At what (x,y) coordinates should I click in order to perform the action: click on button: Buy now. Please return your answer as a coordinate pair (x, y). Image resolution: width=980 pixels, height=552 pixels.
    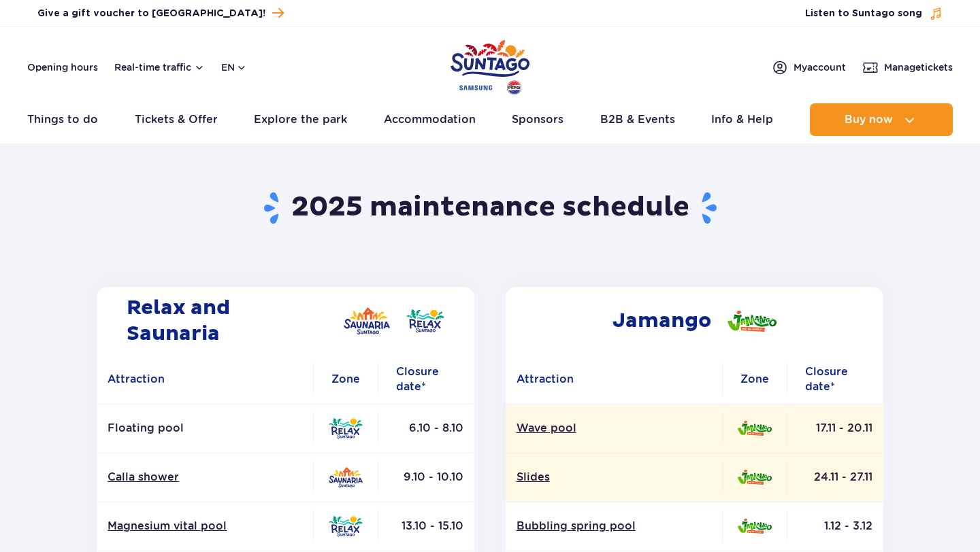
    Looking at the image, I should click on (881, 120).